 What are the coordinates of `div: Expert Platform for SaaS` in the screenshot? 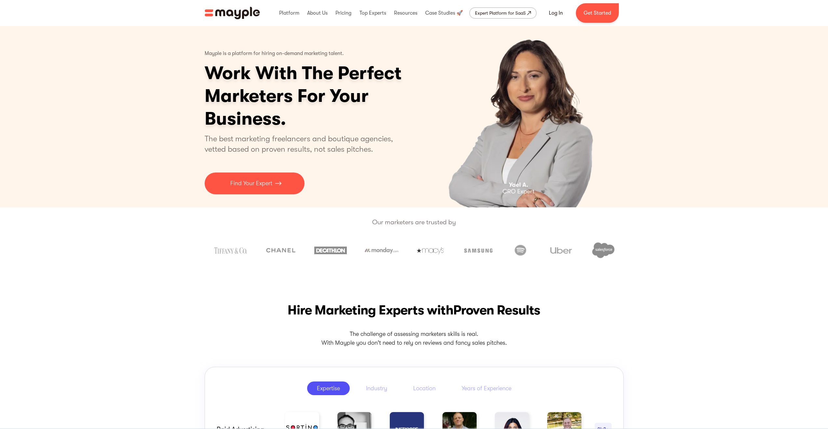 It's located at (500, 13).